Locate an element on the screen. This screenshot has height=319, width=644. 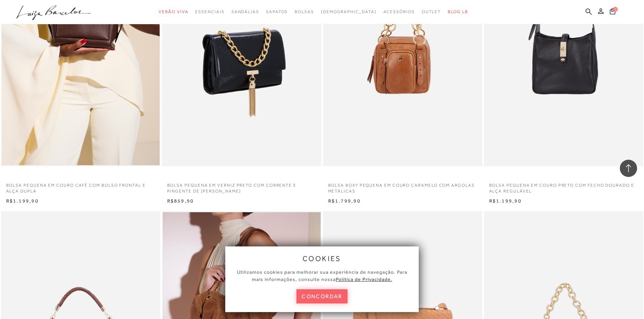
span: Sandálias is located at coordinates (245, 12).